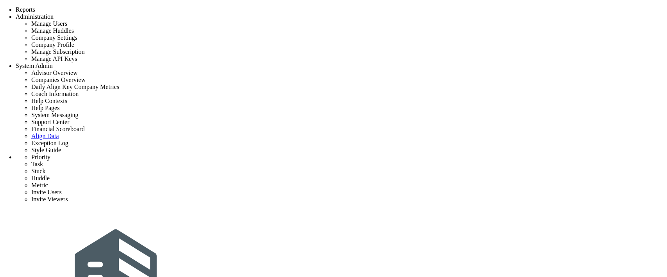 The height and width of the screenshot is (277, 667). Describe the element at coordinates (39, 185) in the screenshot. I see `span: Metric` at that location.